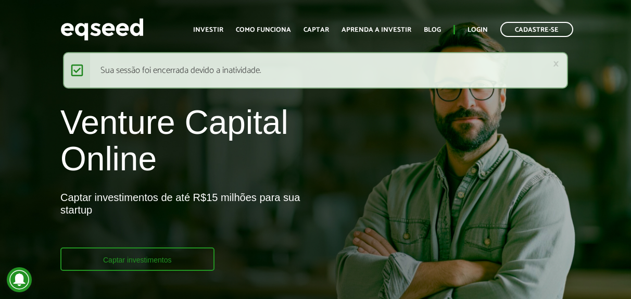  Describe the element at coordinates (315, 70) in the screenshot. I see `div: Sua sessão foi encerrada devido a inatividade.` at that location.